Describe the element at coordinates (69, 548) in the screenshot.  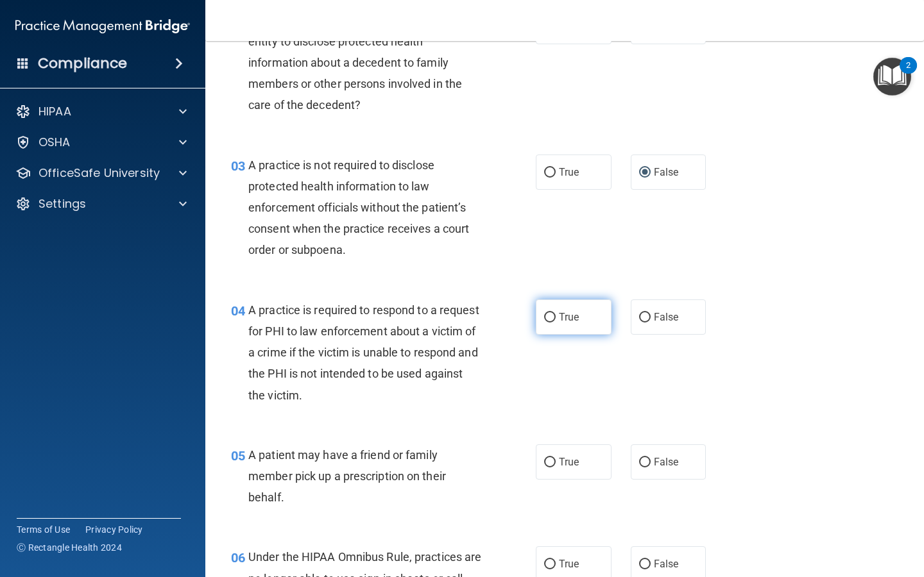
I see `span: Ⓒ Rectangle Health 2024` at that location.